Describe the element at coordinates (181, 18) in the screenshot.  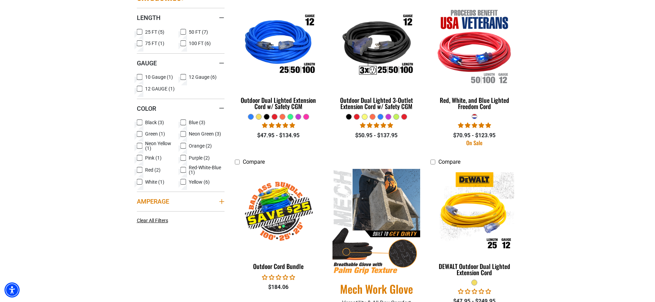
I see `summary: Length` at that location.